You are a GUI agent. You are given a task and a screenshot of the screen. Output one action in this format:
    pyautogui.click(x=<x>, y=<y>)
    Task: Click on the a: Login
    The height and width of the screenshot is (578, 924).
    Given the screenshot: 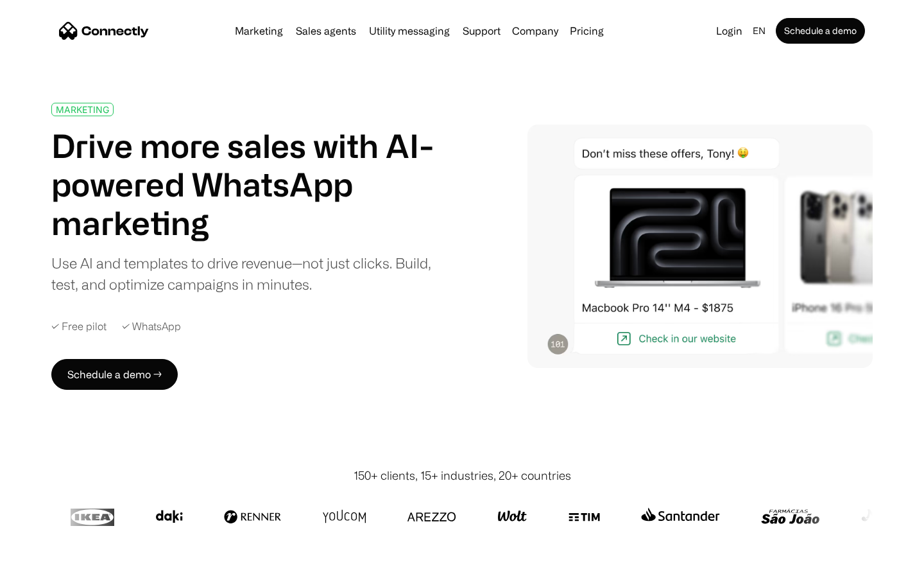 What is the action you would take?
    pyautogui.click(x=730, y=31)
    